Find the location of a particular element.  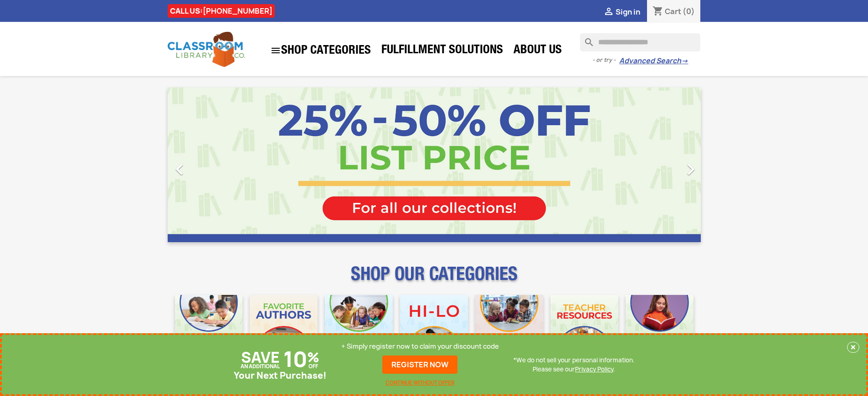

img: CLC_Dyslexia_Mobile.jpg is located at coordinates (659, 329).